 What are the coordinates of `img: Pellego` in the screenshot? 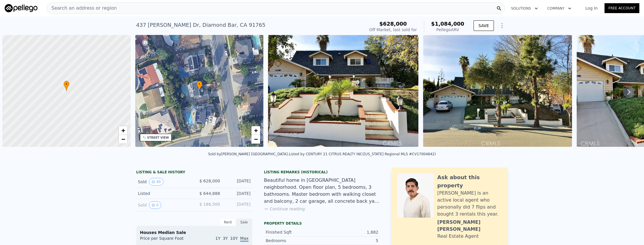 It's located at (21, 8).